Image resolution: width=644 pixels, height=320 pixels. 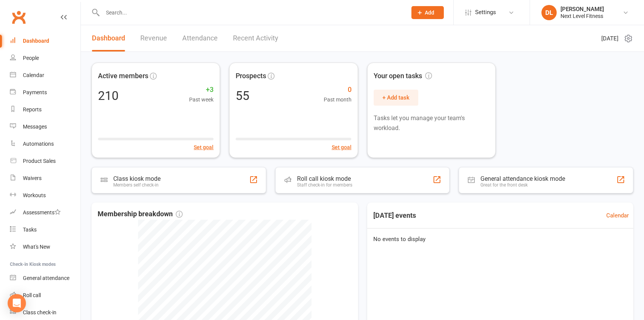 I want to click on div: Staff check-in for members, so click(x=325, y=185).